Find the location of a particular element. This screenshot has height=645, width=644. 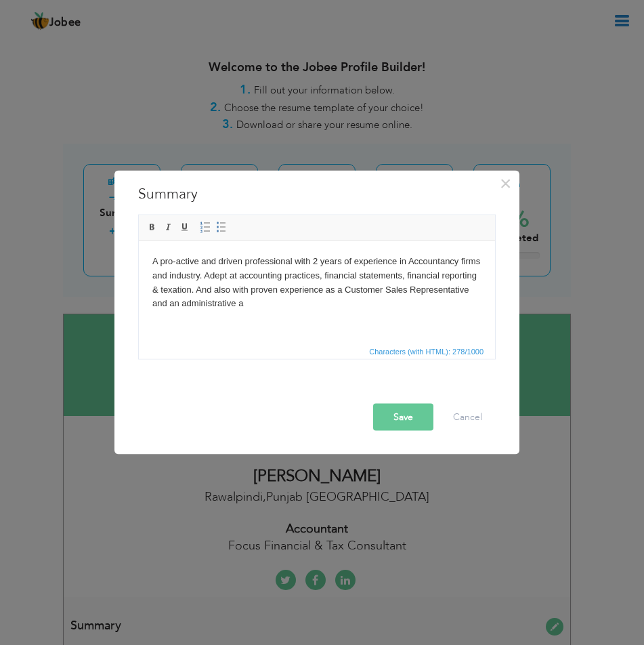

button: Save is located at coordinates (403, 418).